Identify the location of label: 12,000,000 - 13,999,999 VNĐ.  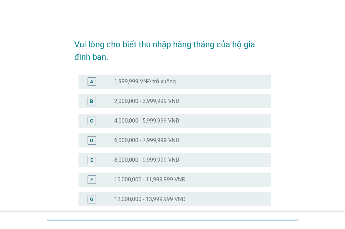
(150, 199).